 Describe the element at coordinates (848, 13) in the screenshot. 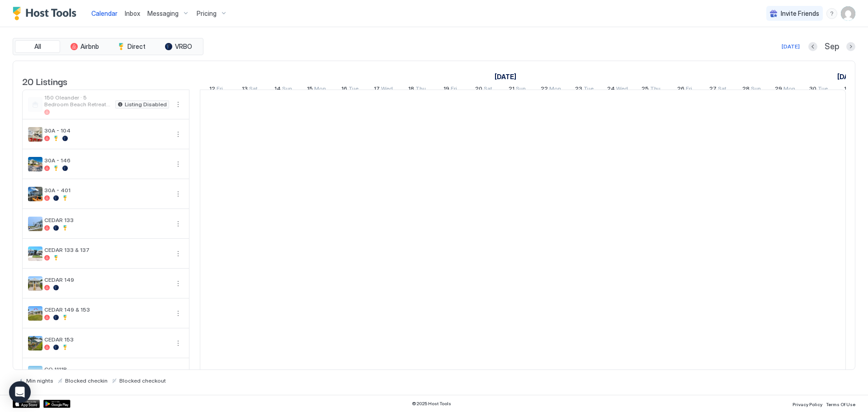

I see `div: User profile` at that location.